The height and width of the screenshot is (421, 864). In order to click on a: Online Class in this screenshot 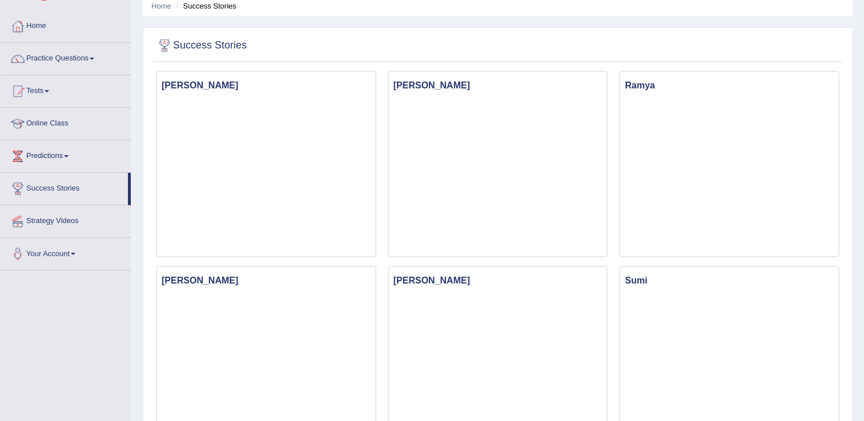, I will do `click(66, 122)`.